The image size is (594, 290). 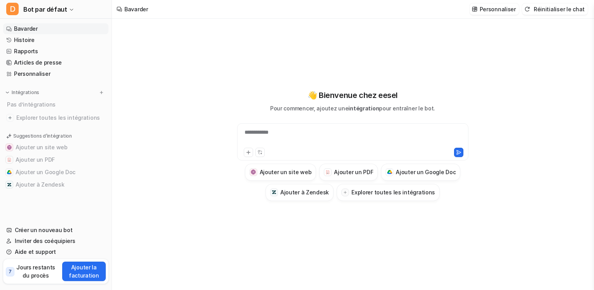 I want to click on p: 7, so click(x=10, y=272).